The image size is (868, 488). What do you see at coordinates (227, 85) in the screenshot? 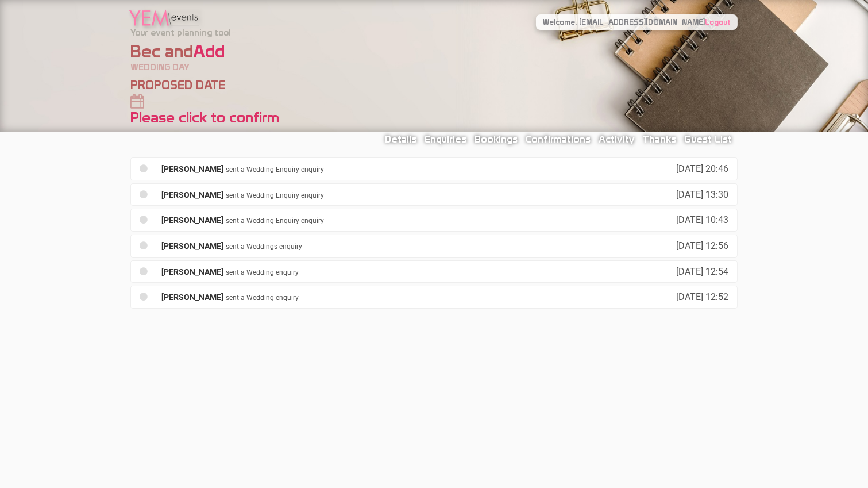
I see `div: PROPOSED DATE` at bounding box center [227, 85].